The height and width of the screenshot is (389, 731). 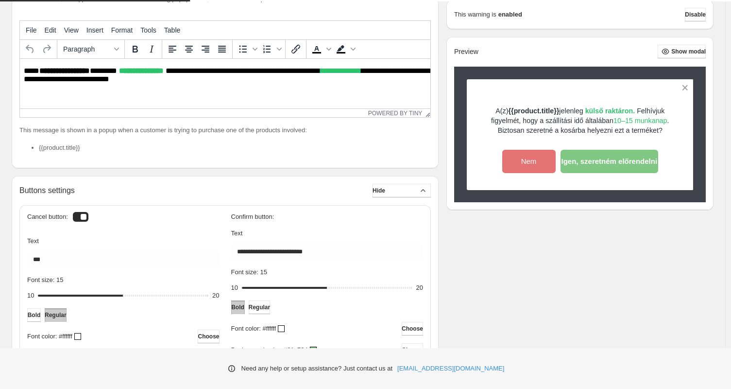 What do you see at coordinates (510, 15) in the screenshot?
I see `strong: enabled` at bounding box center [510, 15].